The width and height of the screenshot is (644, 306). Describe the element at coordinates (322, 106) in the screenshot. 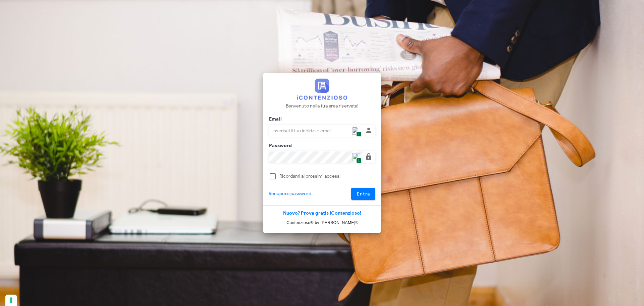

I see `p: Benvenuto nella tua area riservata!` at that location.